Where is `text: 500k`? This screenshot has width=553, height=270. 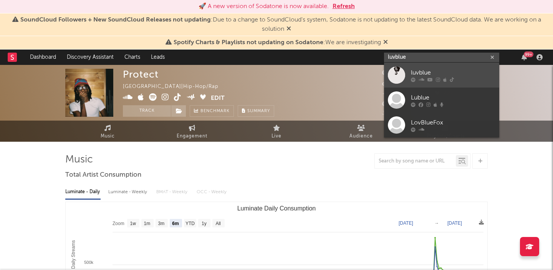
text: 500k is located at coordinates (89, 262).